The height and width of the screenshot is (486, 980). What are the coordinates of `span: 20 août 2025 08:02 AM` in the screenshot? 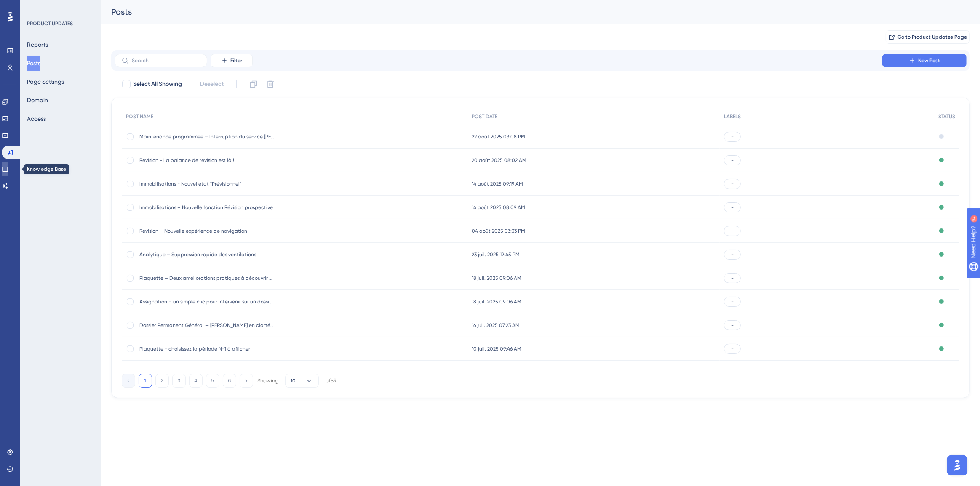 It's located at (499, 160).